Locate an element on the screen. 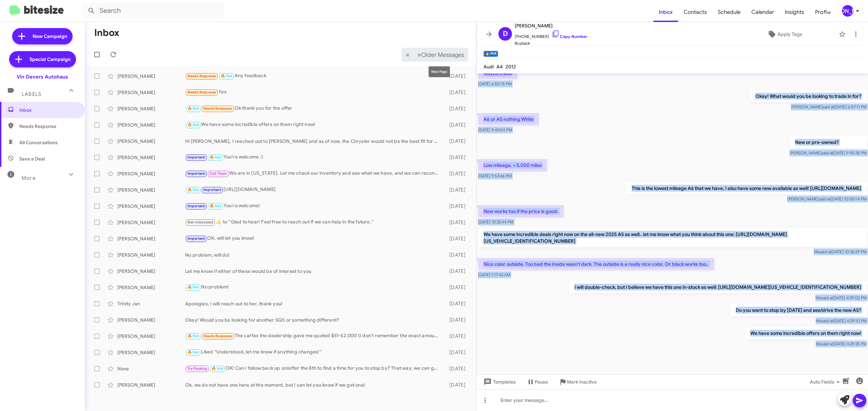 The width and height of the screenshot is (868, 411). button: Templates is located at coordinates (499, 382).